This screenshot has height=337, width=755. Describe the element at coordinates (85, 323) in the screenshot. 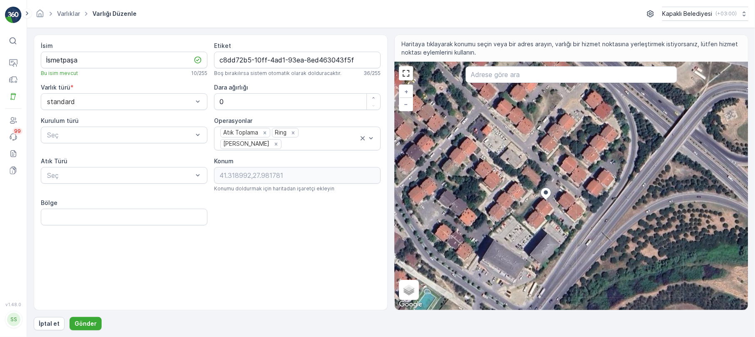

I see `p: Gönder` at that location.